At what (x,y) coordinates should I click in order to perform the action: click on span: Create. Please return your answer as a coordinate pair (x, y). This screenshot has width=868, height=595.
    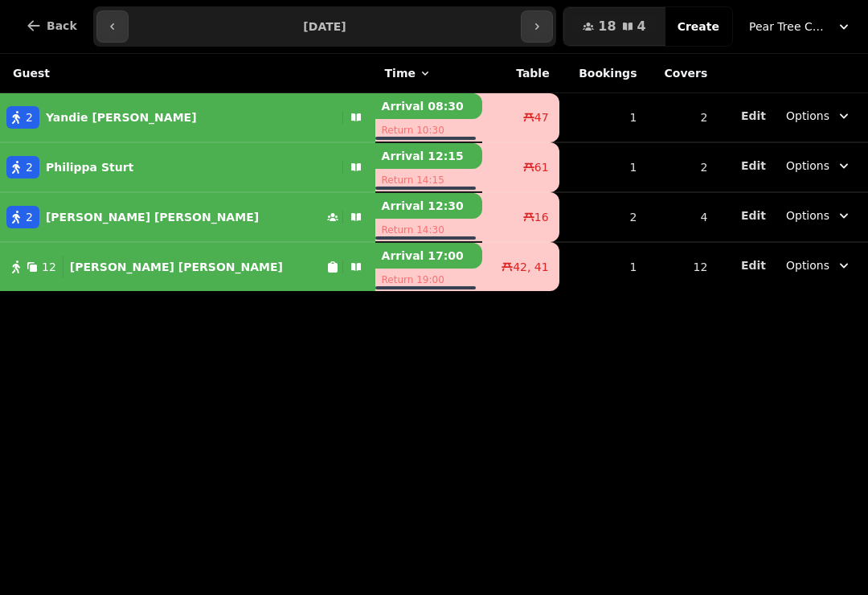
    Looking at the image, I should click on (699, 27).